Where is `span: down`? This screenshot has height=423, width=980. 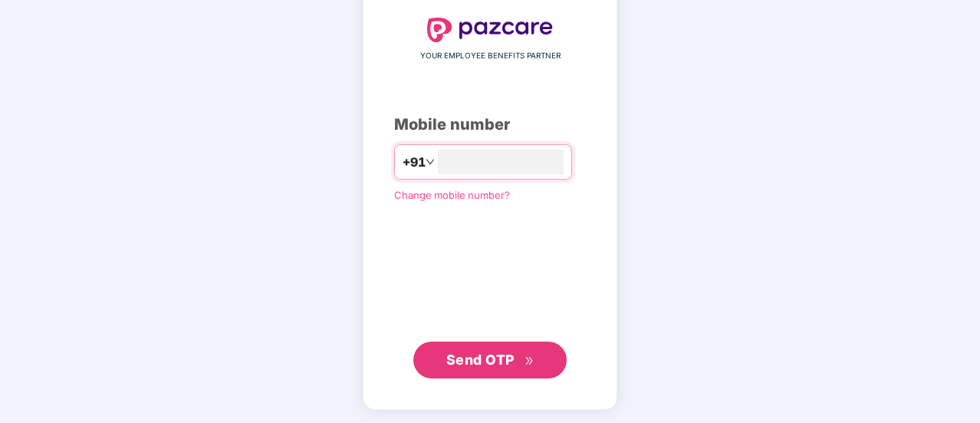 span: down is located at coordinates (430, 162).